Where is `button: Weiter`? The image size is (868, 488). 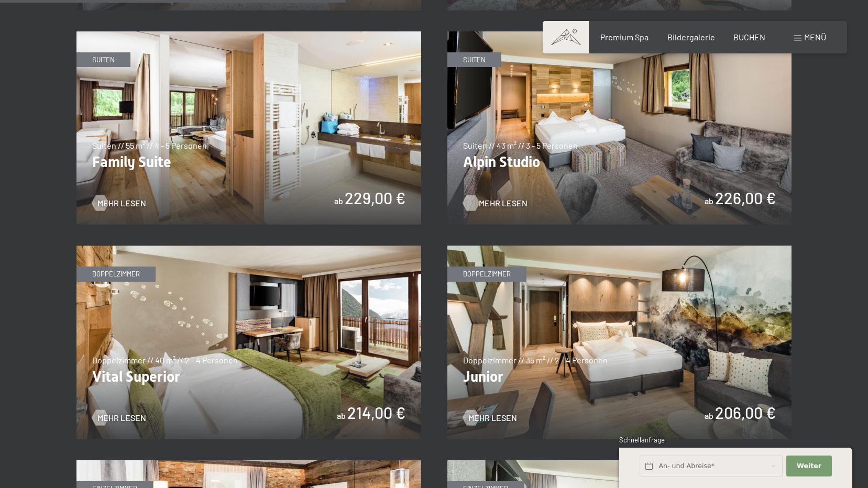
button: Weiter is located at coordinates (808, 466).